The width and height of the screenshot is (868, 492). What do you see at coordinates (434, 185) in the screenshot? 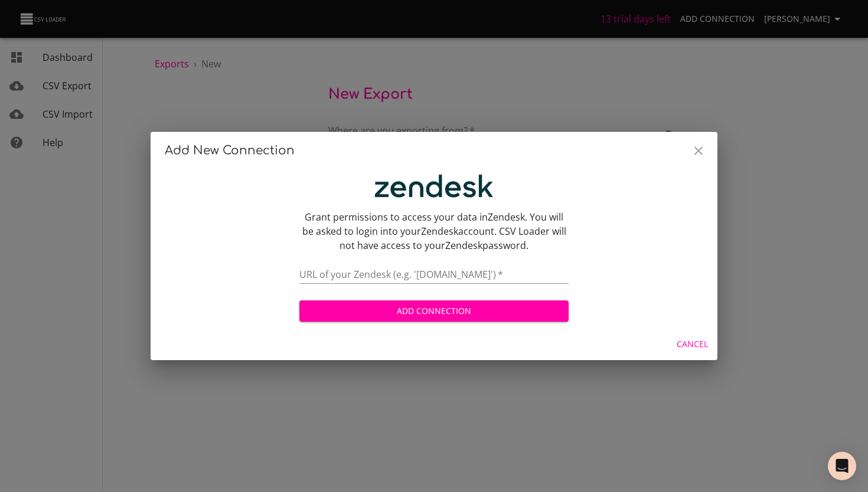
I see `img: logo-x4-ad0535ee0768a790af3ba1b46177b56e.png` at bounding box center [434, 185].